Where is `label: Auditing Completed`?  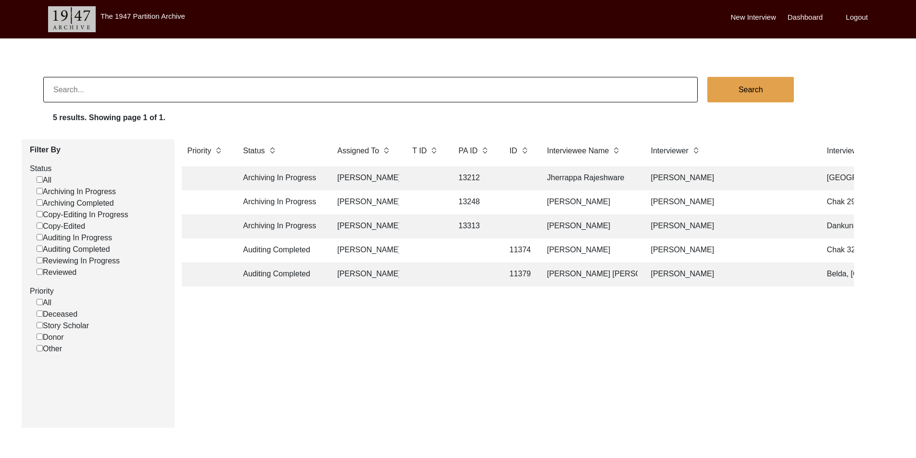
label: Auditing Completed is located at coordinates (73, 249).